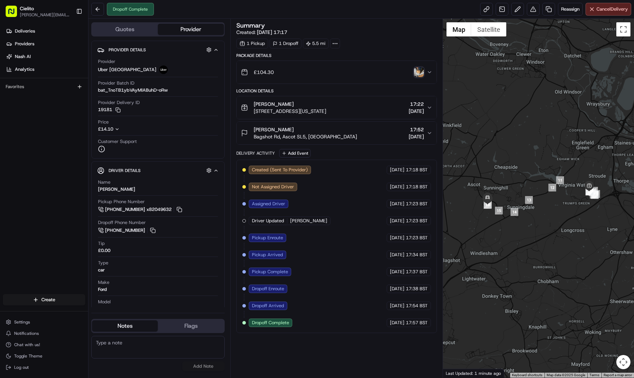  Describe the element at coordinates (488, 205) in the screenshot. I see `div: 17` at that location.